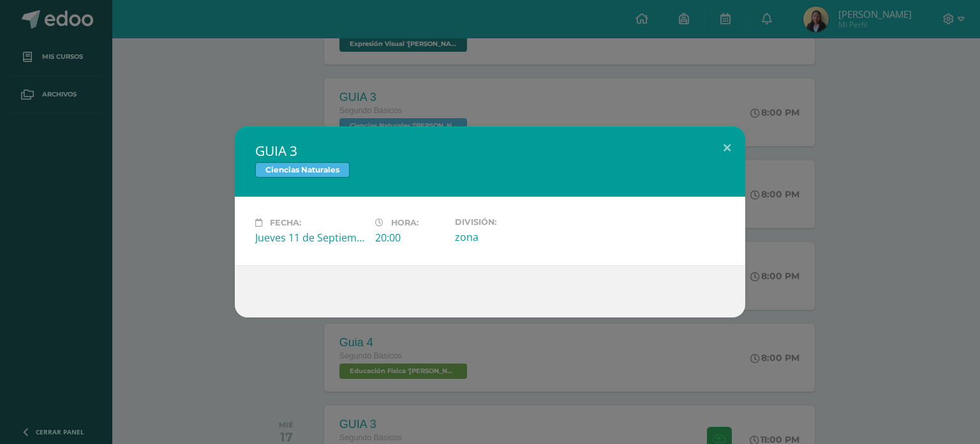 This screenshot has height=444, width=980. Describe the element at coordinates (302, 170) in the screenshot. I see `span: Ciencias Naturales` at that location.